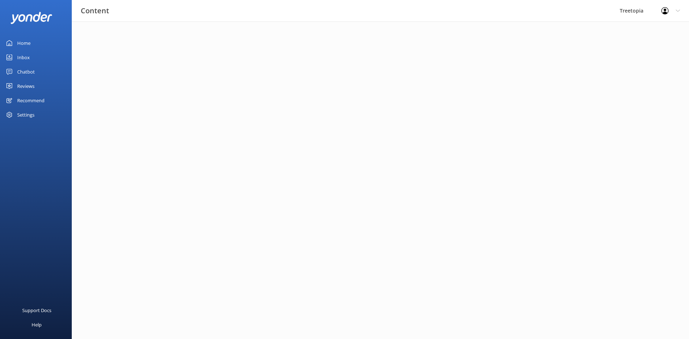 This screenshot has width=689, height=339. I want to click on img: yonder-white-logo.png, so click(31, 18).